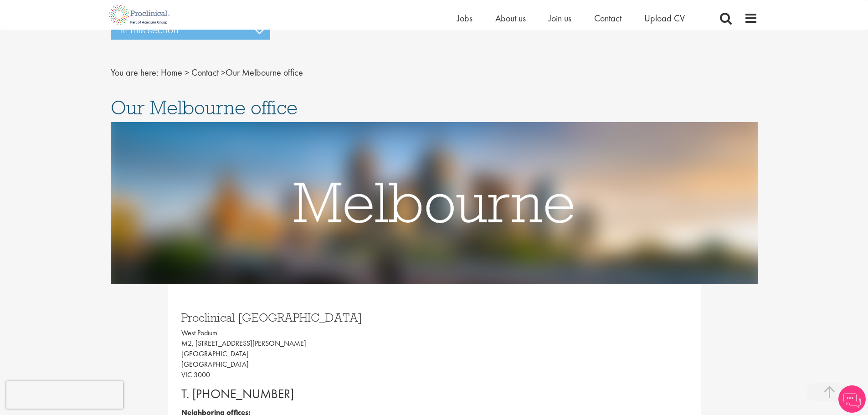  I want to click on span: Jobs, so click(465, 18).